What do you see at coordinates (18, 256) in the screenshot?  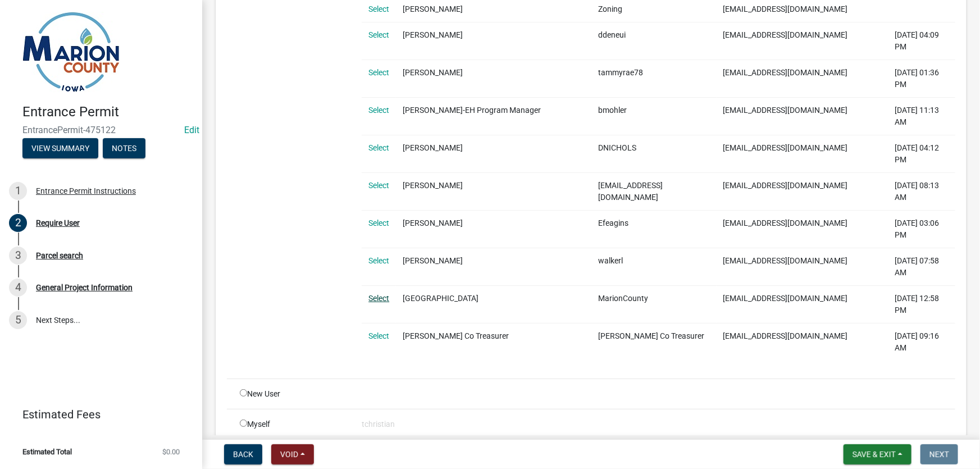 I see `div: 3` at bounding box center [18, 256].